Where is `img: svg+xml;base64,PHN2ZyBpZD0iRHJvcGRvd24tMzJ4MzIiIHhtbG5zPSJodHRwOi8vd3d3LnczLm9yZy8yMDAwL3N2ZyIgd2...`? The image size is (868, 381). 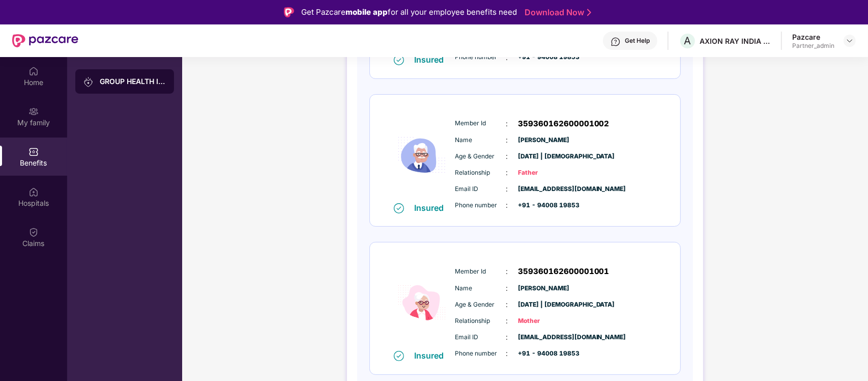
img: svg+xml;base64,PHN2ZyBpZD0iRHJvcGRvd24tMzJ4MzIiIHhtbG5zPSJodHRwOi8vd3d3LnczLm9yZy8yMDAwL3N2ZyIgd2... is located at coordinates (849, 41).